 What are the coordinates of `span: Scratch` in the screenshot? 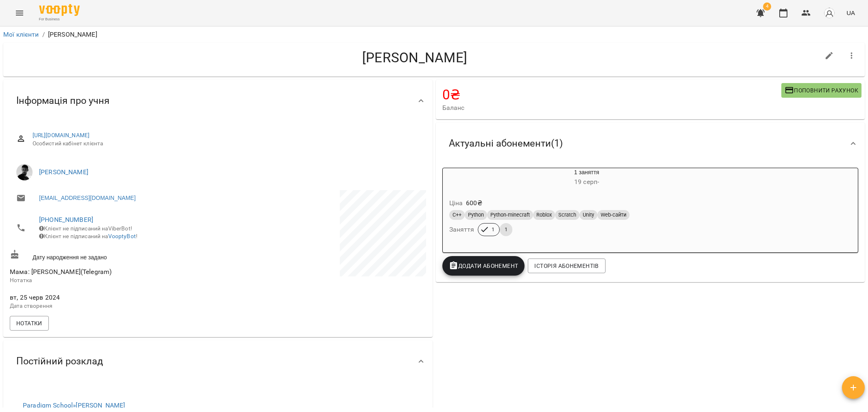 It's located at (568, 215).